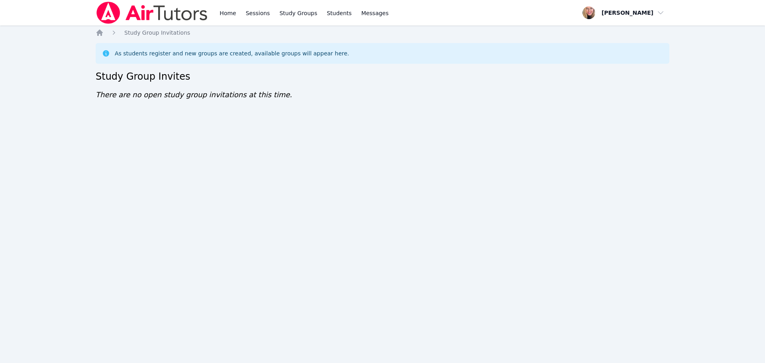  Describe the element at coordinates (194, 94) in the screenshot. I see `span: There are no open study group invitations at this time.` at that location.